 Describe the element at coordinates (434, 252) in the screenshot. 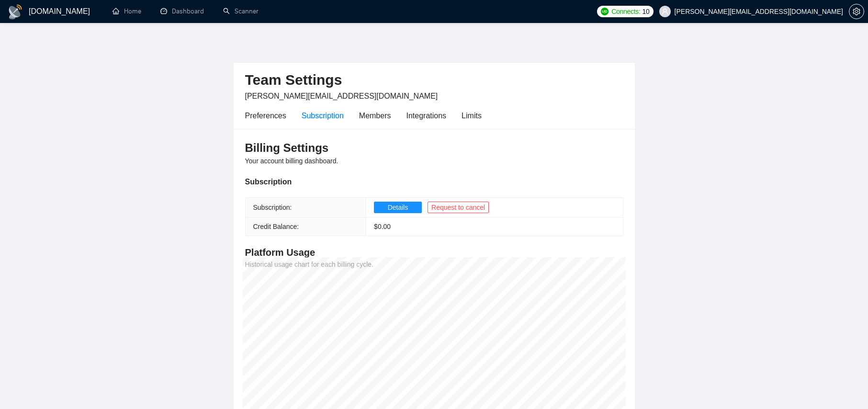

I see `h4: Platform Usage` at that location.